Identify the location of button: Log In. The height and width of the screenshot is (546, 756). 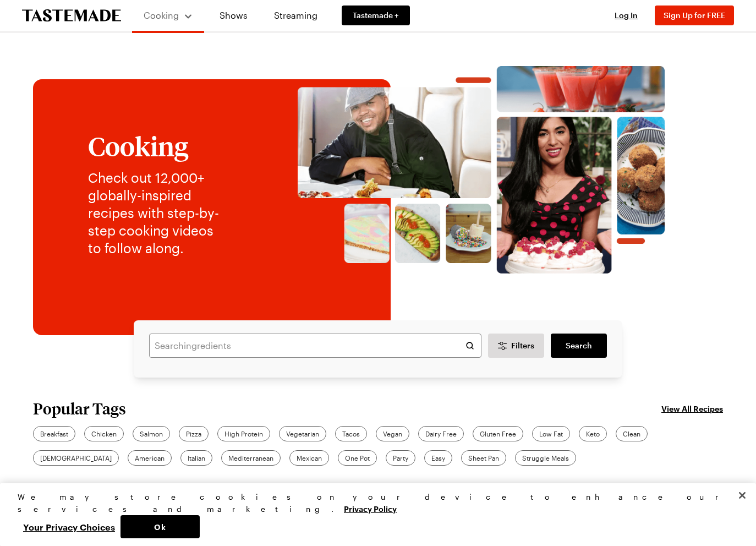
(627, 15).